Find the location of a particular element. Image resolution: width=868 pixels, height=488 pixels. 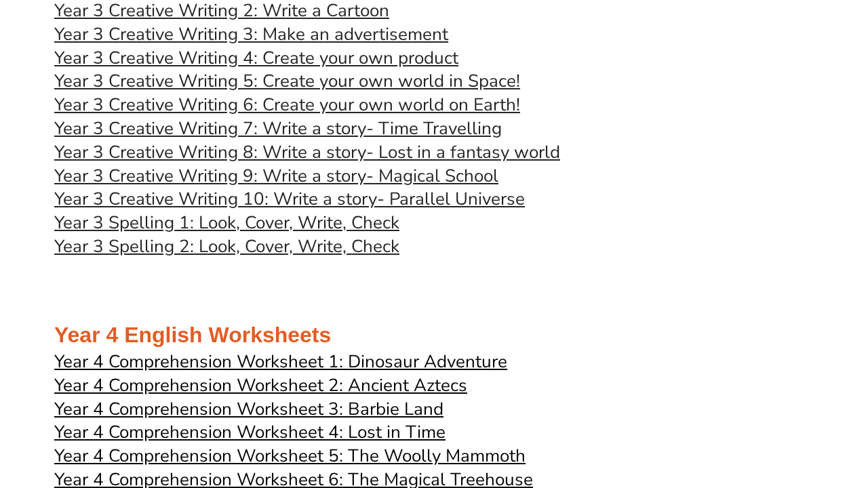

a: Year 4 Comprehension Worksheet 3: Barbie Land is located at coordinates (249, 409).